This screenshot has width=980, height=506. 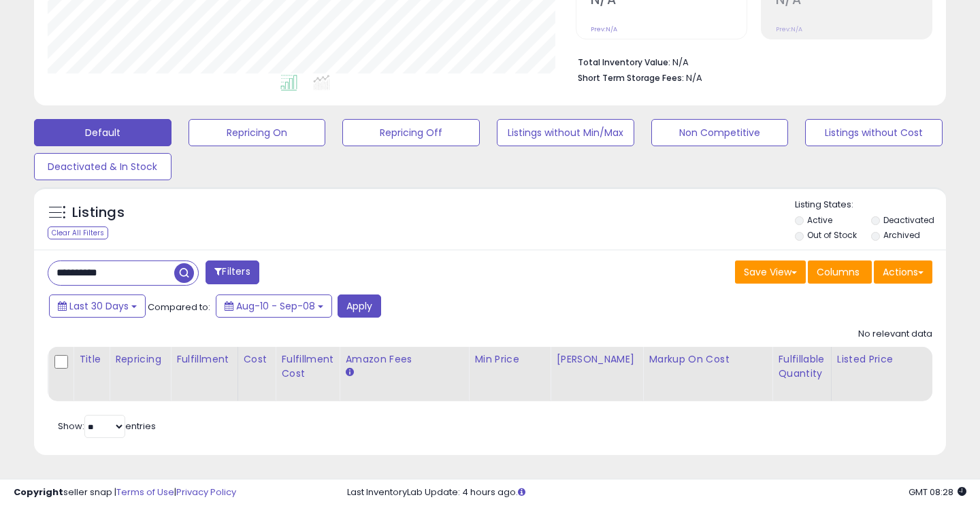 I want to click on button: Columns, so click(x=840, y=272).